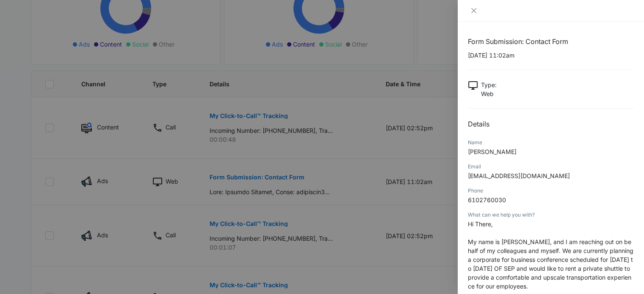 The height and width of the screenshot is (294, 644). What do you see at coordinates (488, 84) in the screenshot?
I see `p: Type :` at bounding box center [488, 84].